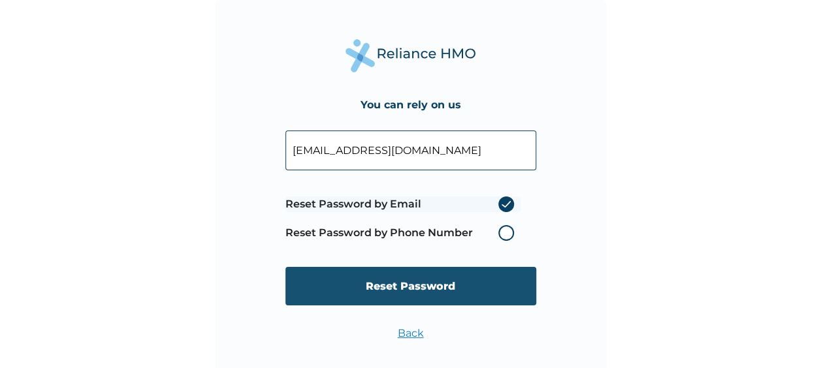  What do you see at coordinates (411, 333) in the screenshot?
I see `a: Back` at bounding box center [411, 333].